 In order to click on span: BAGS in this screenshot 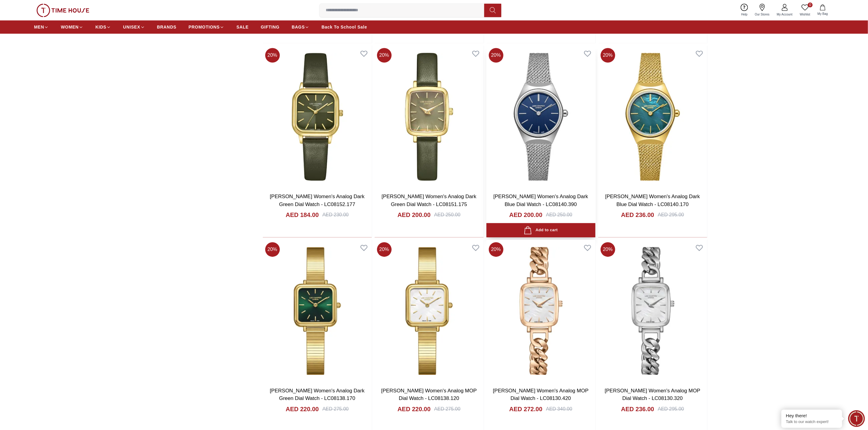, I will do `click(298, 27)`.